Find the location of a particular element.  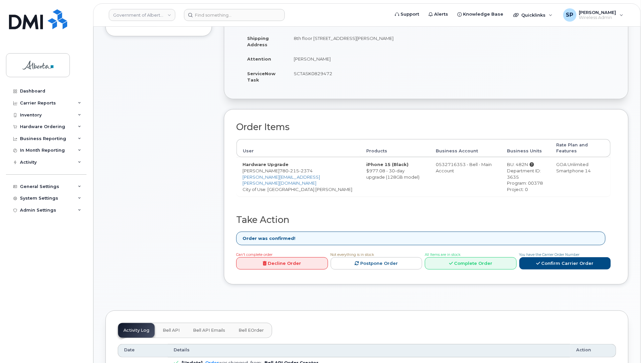

span: Knowledge Base is located at coordinates (483, 14).